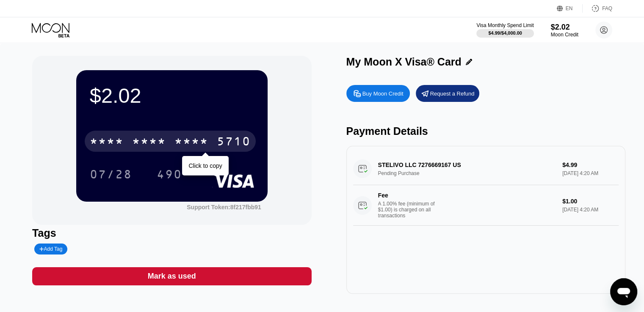 This screenshot has height=312, width=644. Describe the element at coordinates (51, 250) in the screenshot. I see `div: Add Tag` at that location.